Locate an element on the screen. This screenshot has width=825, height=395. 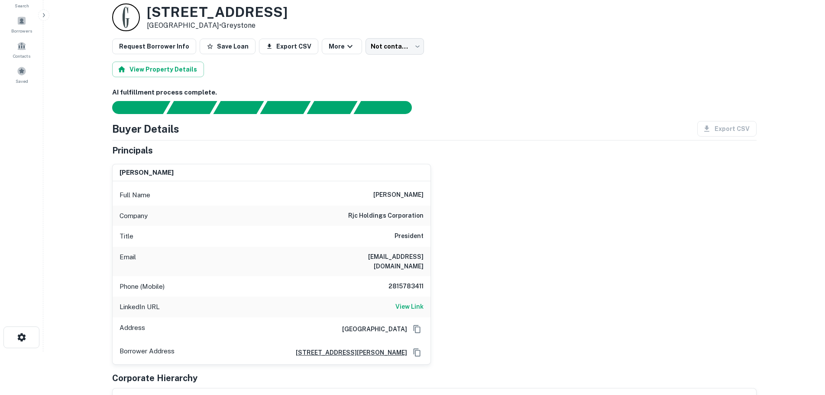
div: Principals found, still searching for contact information. This may take time... is located at coordinates (332, 107).